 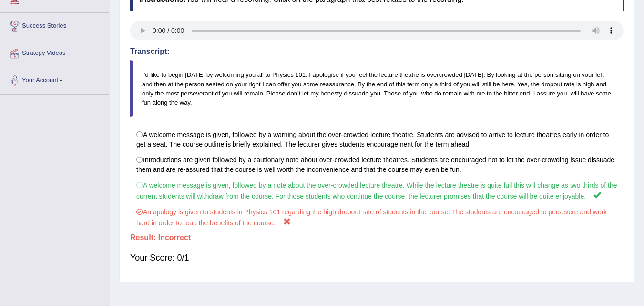 I want to click on a: Success Stories, so click(x=55, y=25).